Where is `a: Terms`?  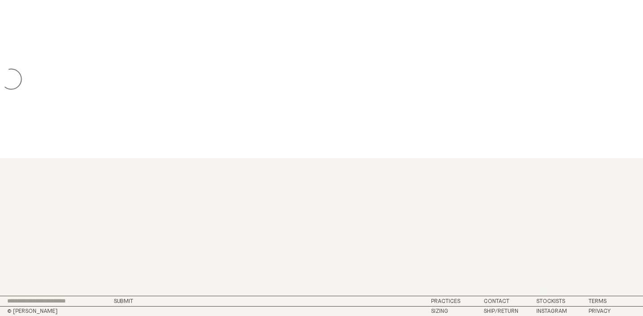
a: Terms is located at coordinates (598, 301).